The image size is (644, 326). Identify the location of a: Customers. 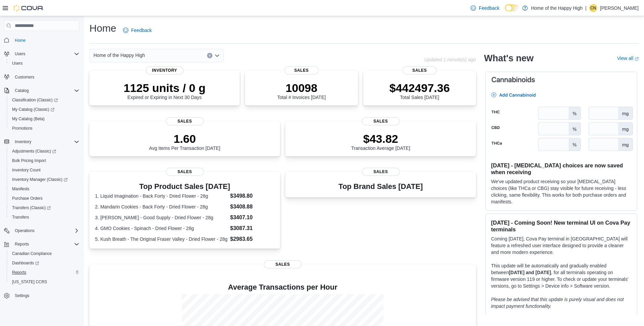
(24, 77).